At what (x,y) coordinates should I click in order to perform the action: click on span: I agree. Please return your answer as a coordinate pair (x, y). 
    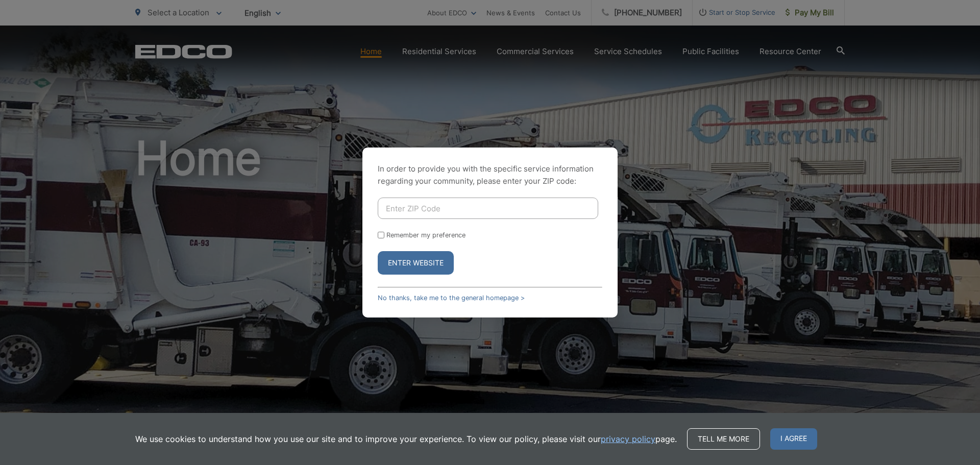
    Looking at the image, I should click on (794, 439).